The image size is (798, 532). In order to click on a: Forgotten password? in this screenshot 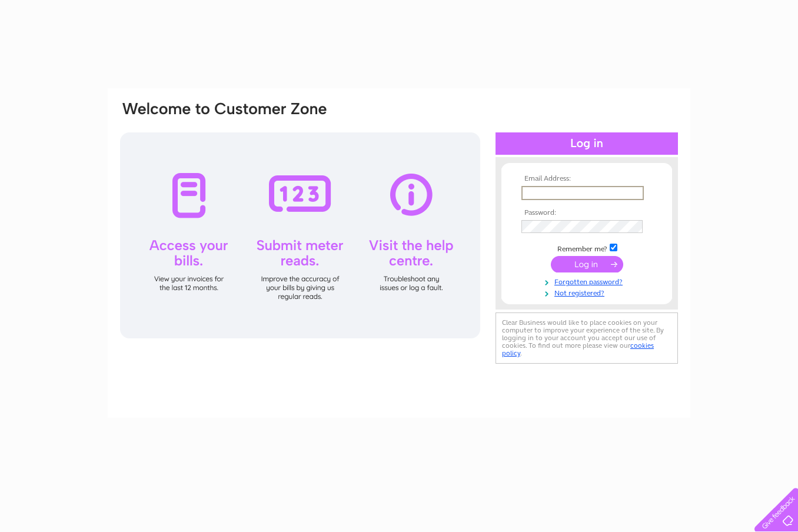, I will do `click(588, 281)`.